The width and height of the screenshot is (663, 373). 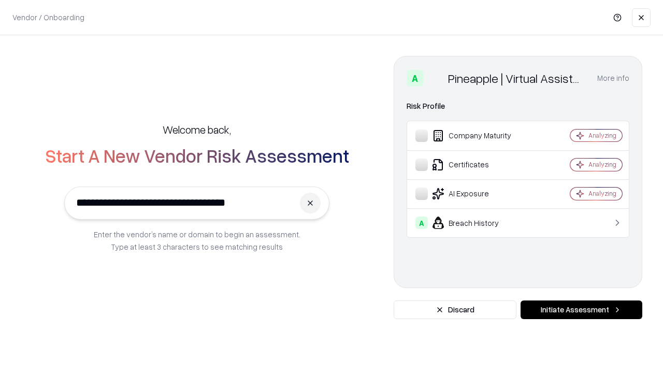 What do you see at coordinates (197, 155) in the screenshot?
I see `h2: Start A New Vendor Risk Assessment` at bounding box center [197, 155].